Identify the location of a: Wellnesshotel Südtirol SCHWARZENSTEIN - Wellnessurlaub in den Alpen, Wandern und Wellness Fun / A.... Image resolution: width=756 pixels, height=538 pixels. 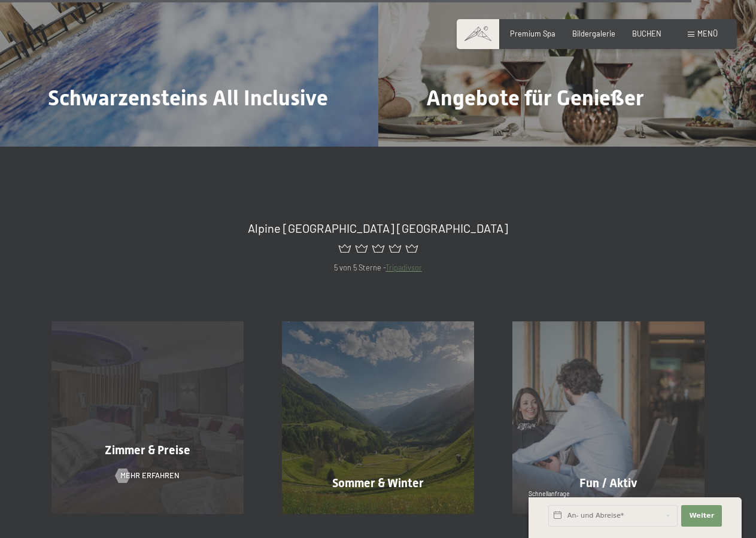
(608, 417).